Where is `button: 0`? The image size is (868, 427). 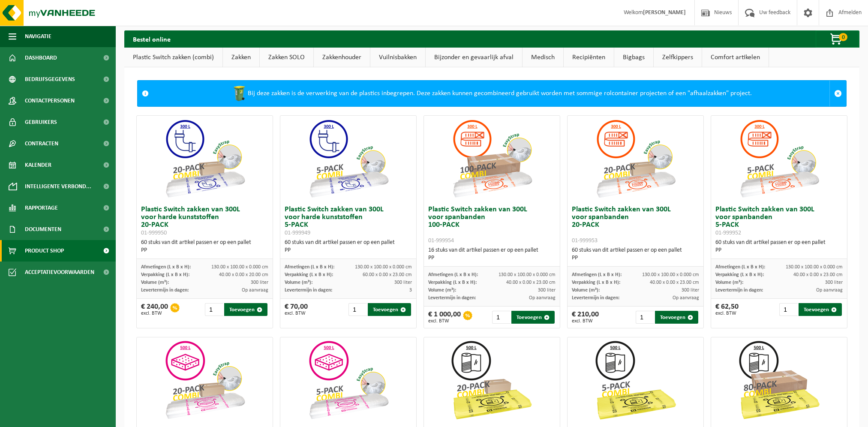
button: 0 is located at coordinates (837, 39).